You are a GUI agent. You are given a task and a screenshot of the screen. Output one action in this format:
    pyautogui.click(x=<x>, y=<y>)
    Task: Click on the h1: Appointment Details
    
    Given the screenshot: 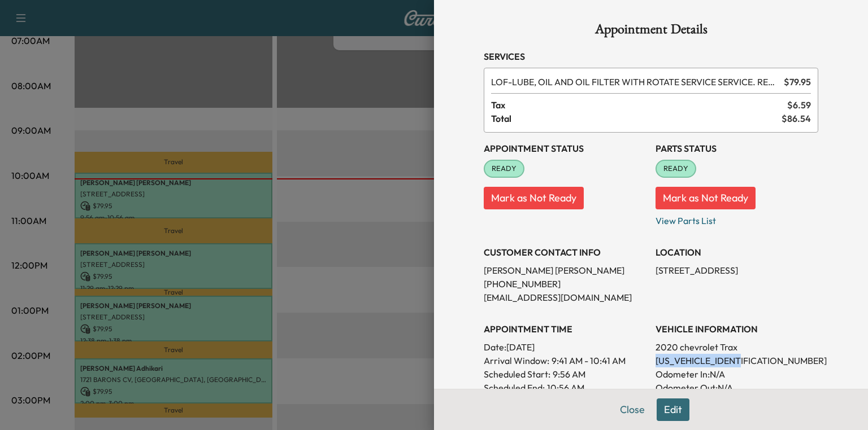 What is the action you would take?
    pyautogui.click(x=651, y=32)
    